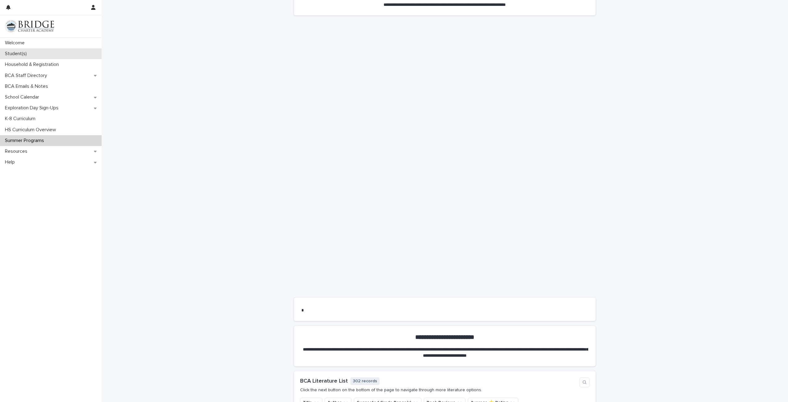  Describe the element at coordinates (365, 381) in the screenshot. I see `p: 302 records` at that location.